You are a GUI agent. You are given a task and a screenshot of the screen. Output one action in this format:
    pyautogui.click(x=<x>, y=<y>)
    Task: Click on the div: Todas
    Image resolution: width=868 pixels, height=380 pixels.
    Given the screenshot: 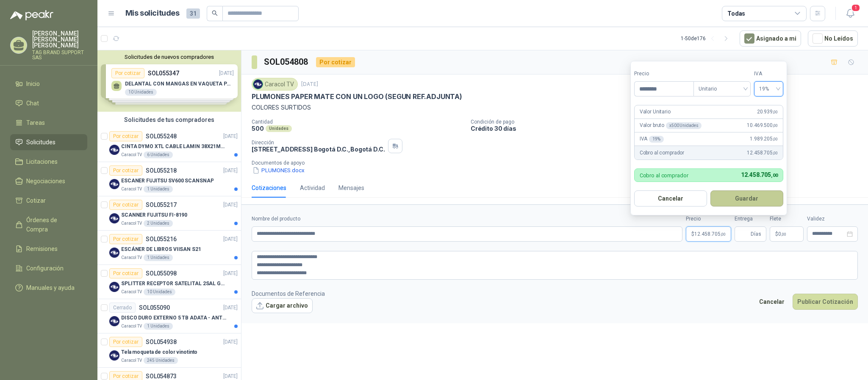 What is the action you would take?
    pyautogui.click(x=736, y=14)
    